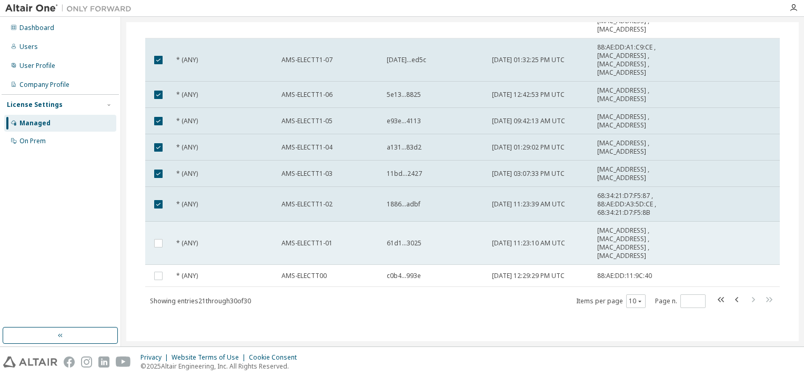  Describe the element at coordinates (37, 28) in the screenshot. I see `div: Dashboard` at that location.